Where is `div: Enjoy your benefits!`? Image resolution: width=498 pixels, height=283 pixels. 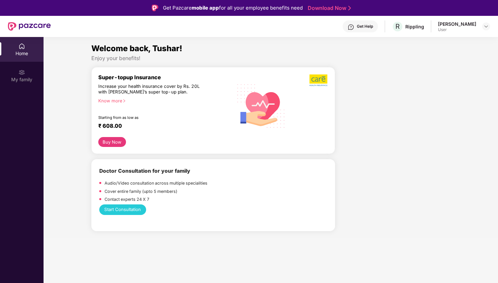 div: Enjoy your benefits! is located at coordinates (271, 58).